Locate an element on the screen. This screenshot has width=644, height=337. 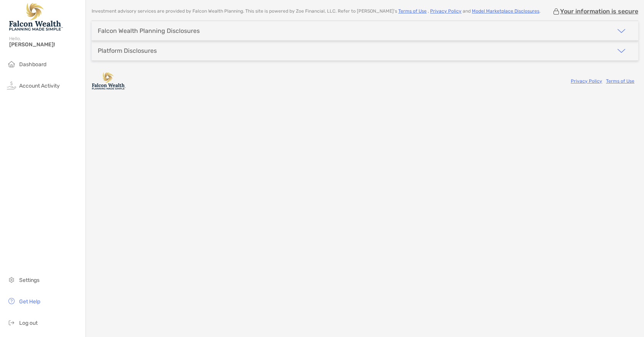
span: Get Help is located at coordinates (29, 301).